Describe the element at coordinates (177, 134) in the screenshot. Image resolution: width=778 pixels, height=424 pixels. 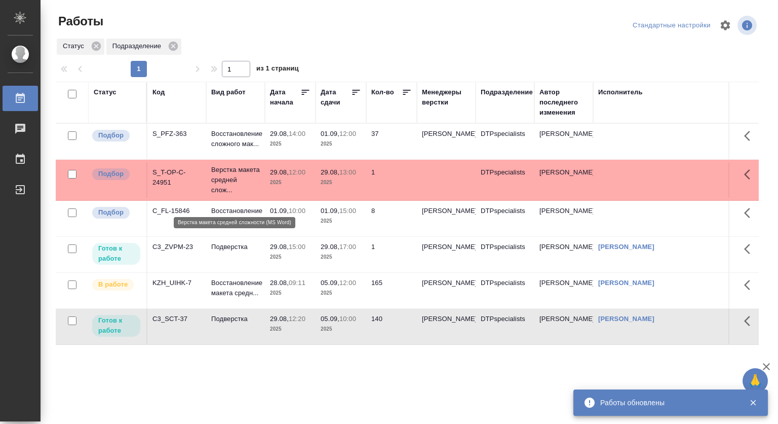
I see `div: S_PFZ-363` at that location.